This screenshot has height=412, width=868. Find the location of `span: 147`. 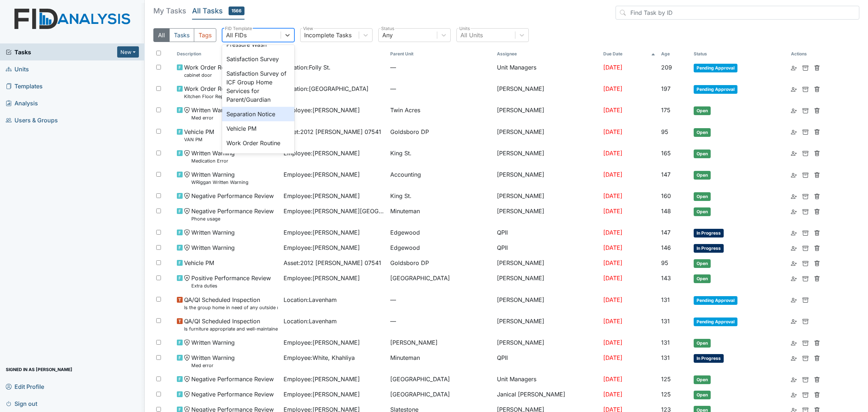

span: 147 is located at coordinates (666, 232).